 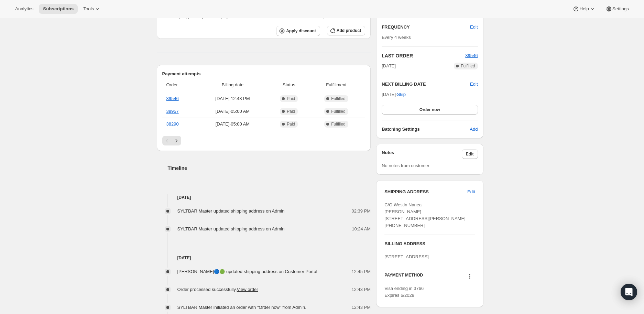 What do you see at coordinates (584, 9) in the screenshot?
I see `span: Help` at bounding box center [584, 9].